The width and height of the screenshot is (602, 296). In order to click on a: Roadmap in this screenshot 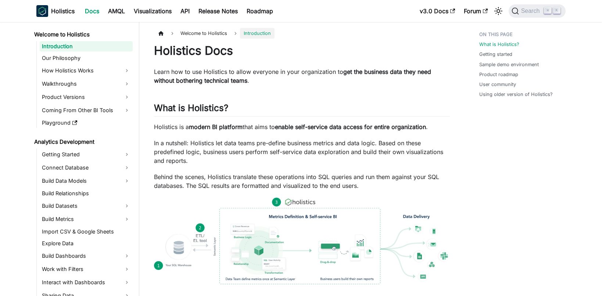, I will do `click(260, 11)`.